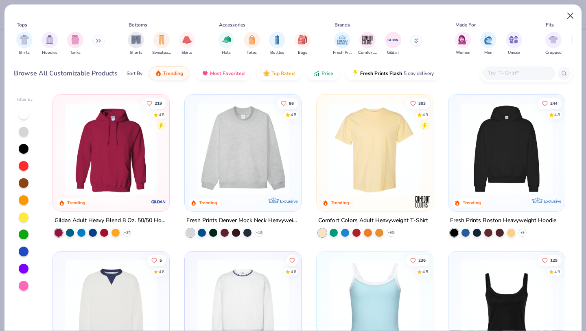 This screenshot has width=586, height=331. Describe the element at coordinates (393, 73) in the screenshot. I see `button: Fresh Prints Flash5 day delivery` at that location.